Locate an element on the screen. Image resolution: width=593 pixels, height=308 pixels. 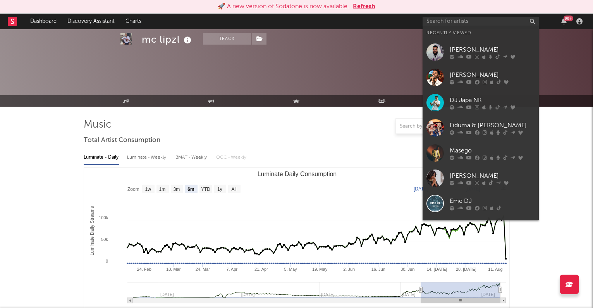
text: 100k is located at coordinates (103, 217).